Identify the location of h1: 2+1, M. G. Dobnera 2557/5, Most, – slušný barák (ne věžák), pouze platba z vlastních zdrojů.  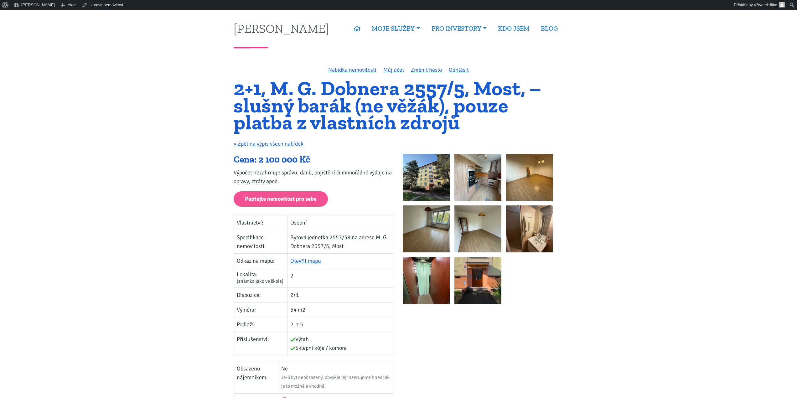
(398, 105).